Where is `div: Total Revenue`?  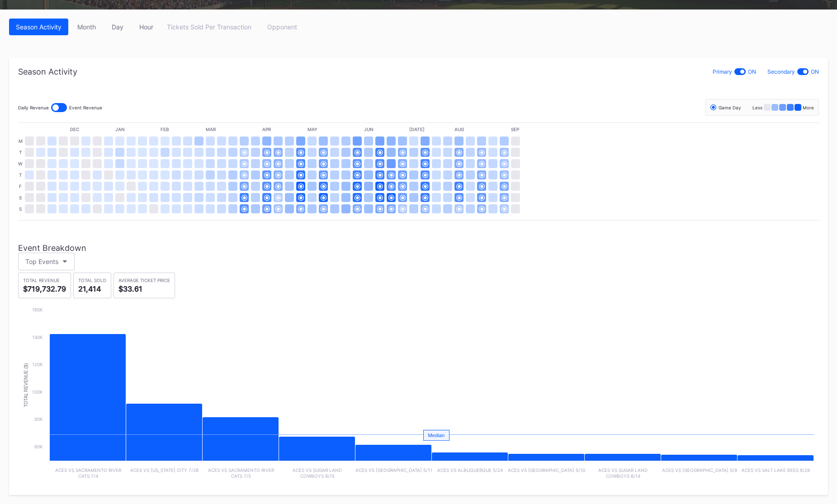 div: Total Revenue is located at coordinates (45, 280).